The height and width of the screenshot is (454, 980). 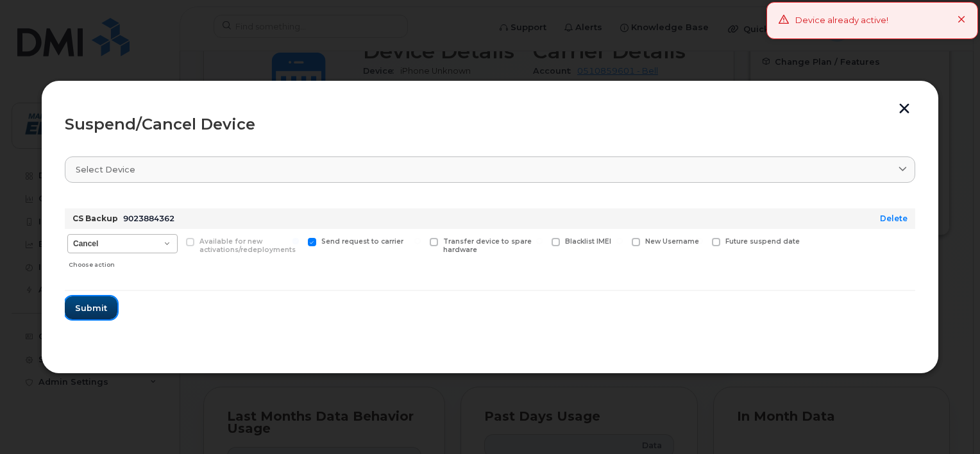 I want to click on span: New Username, so click(x=672, y=242).